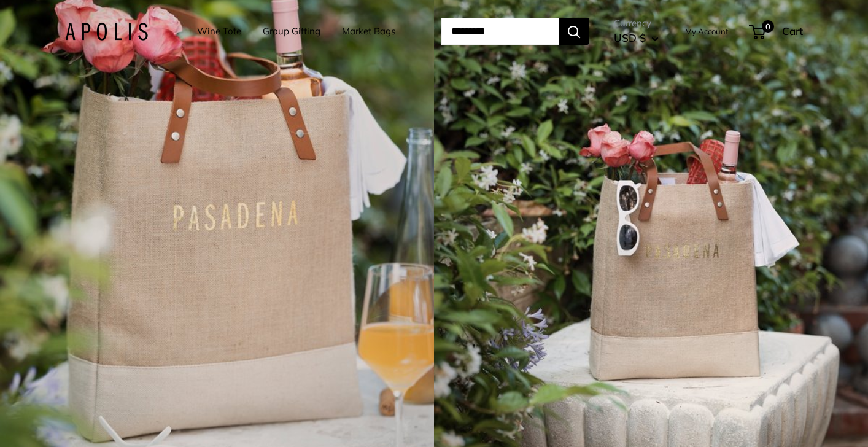 This screenshot has height=447, width=868. Describe the element at coordinates (776, 31) in the screenshot. I see `a: 0 Cart` at that location.